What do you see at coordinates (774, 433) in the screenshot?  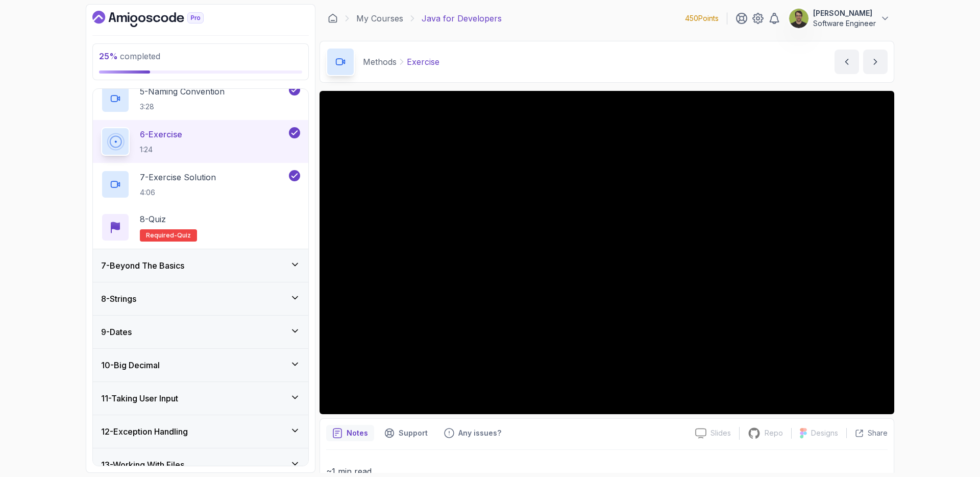 I see `p: Repo` at bounding box center [774, 433].